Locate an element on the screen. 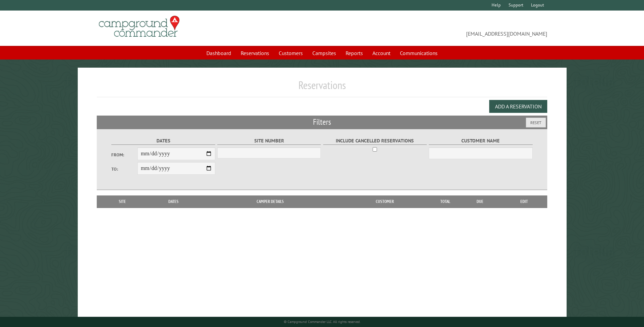 This screenshot has height=327, width=644. label: Customer Name is located at coordinates (480, 141).